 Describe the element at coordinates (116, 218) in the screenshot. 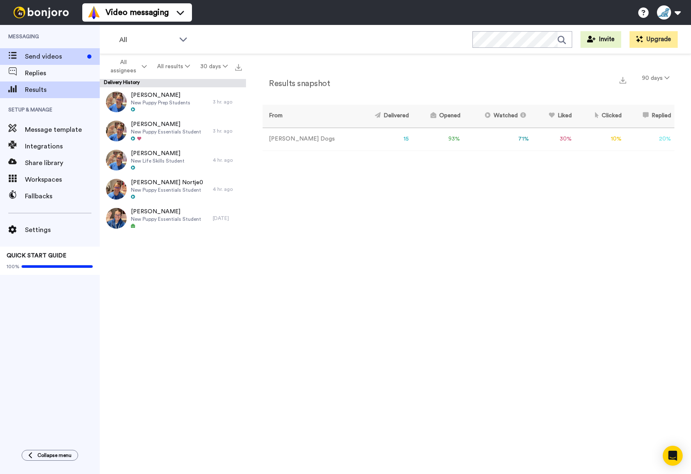

I see `img: a510ceaf-d84d-4ced-88ae-451784419046-thumb.jpg` at that location.